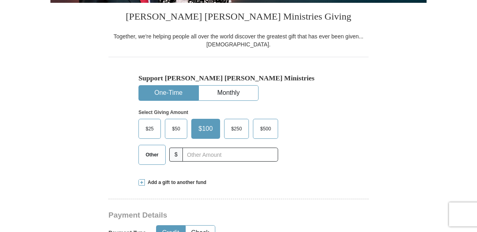 This screenshot has height=232, width=477. I want to click on strong: Select Giving Amount, so click(163, 112).